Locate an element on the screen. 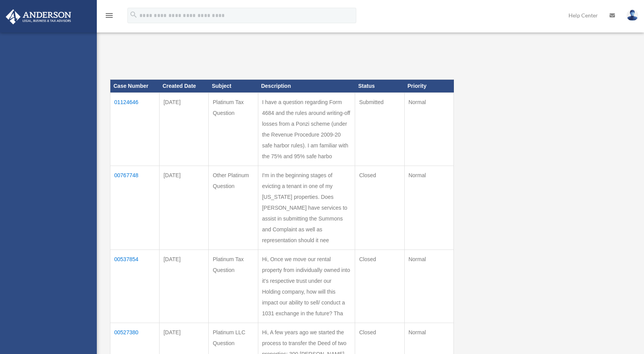 The height and width of the screenshot is (354, 644). th: Case Number is located at coordinates (135, 86).